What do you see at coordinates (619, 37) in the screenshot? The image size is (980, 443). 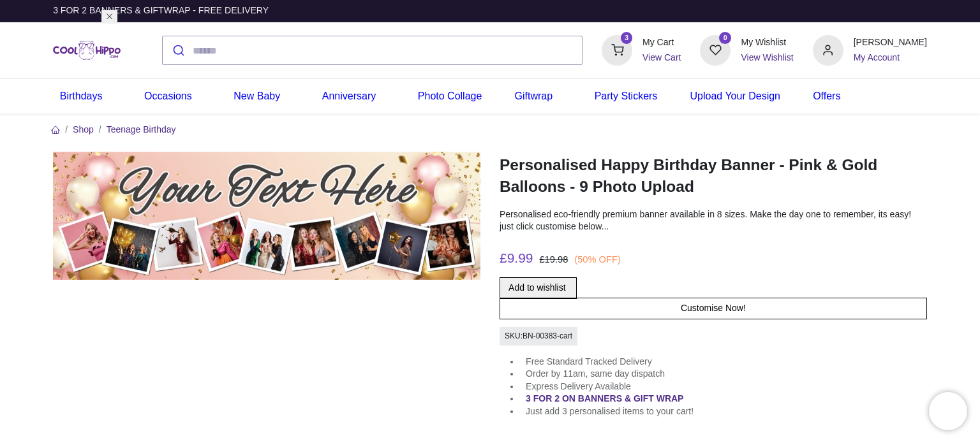 I see `sup: 3` at bounding box center [619, 37].